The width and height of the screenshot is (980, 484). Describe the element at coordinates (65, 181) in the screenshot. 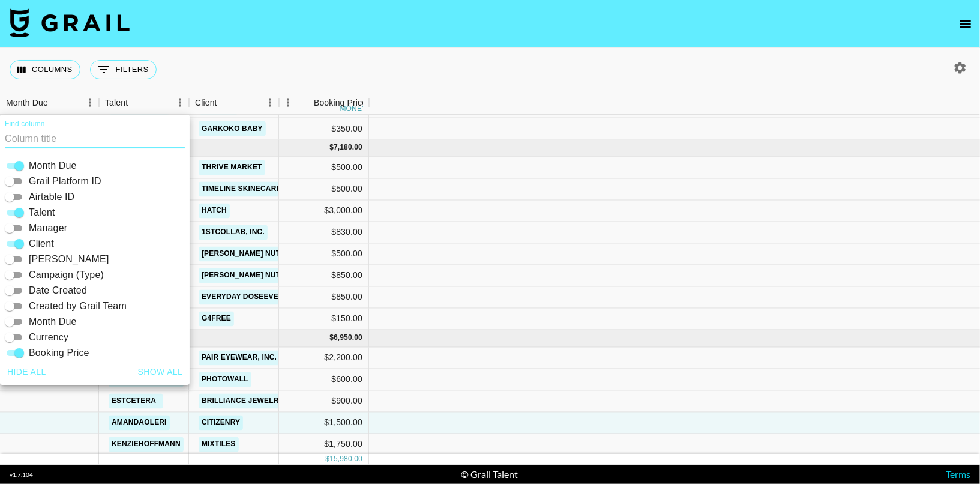

I see `span: Grail Platform ID` at that location.